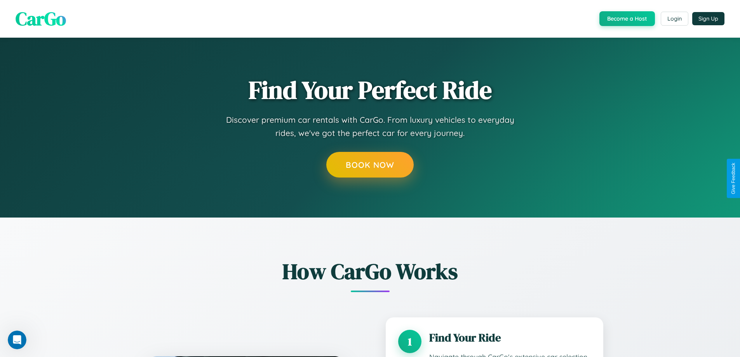 The image size is (740, 357). What do you see at coordinates (41, 19) in the screenshot?
I see `span: CarGo` at bounding box center [41, 19].